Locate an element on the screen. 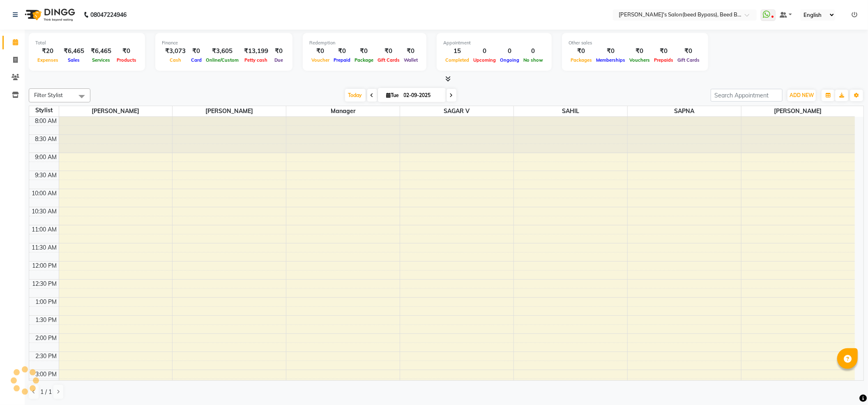  div: Stylist is located at coordinates (44, 110).